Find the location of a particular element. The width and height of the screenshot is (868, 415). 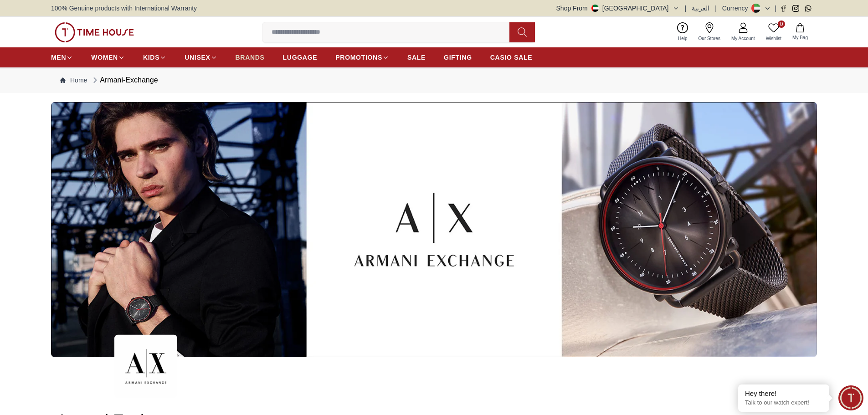

span: SALE is located at coordinates (417, 58).